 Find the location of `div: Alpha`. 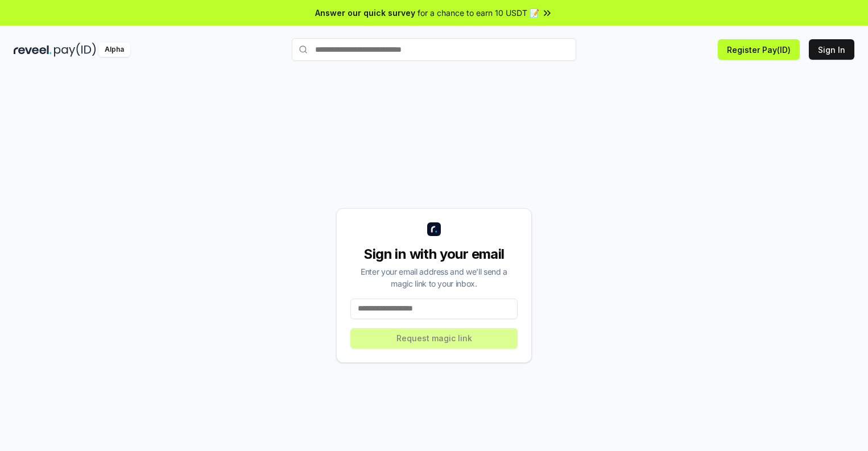

div: Alpha is located at coordinates (114, 49).